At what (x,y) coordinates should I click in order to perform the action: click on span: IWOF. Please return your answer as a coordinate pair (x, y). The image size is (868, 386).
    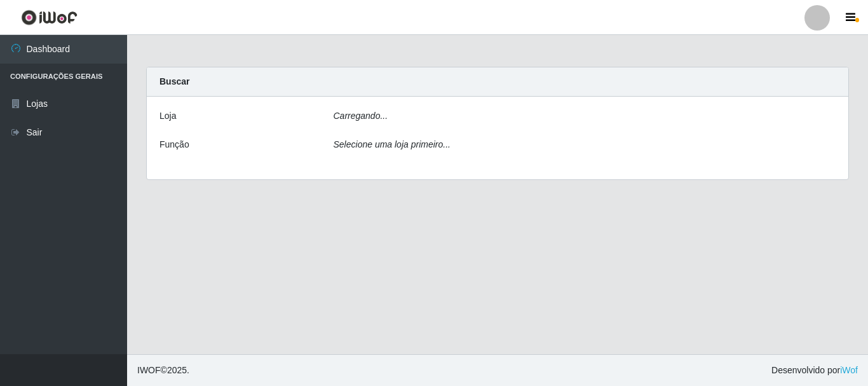
    Looking at the image, I should click on (149, 370).